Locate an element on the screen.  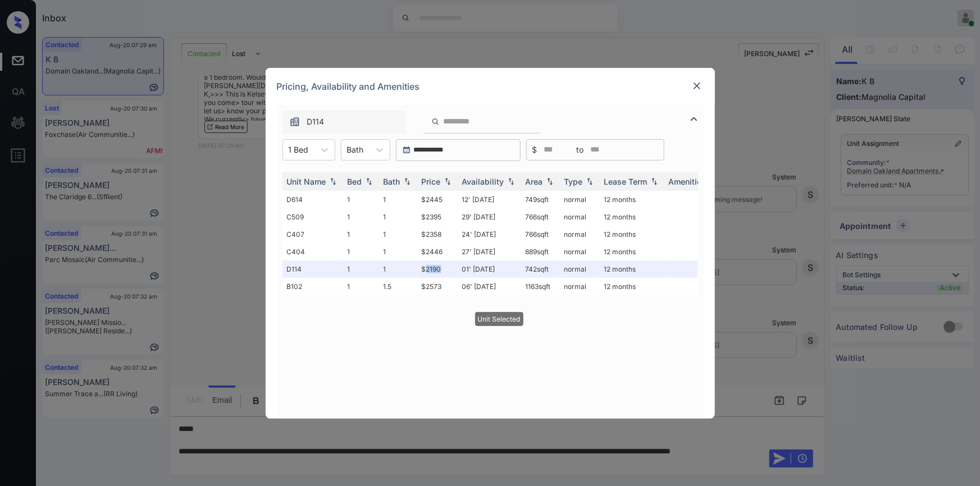
td: $2395 is located at coordinates (438, 217).